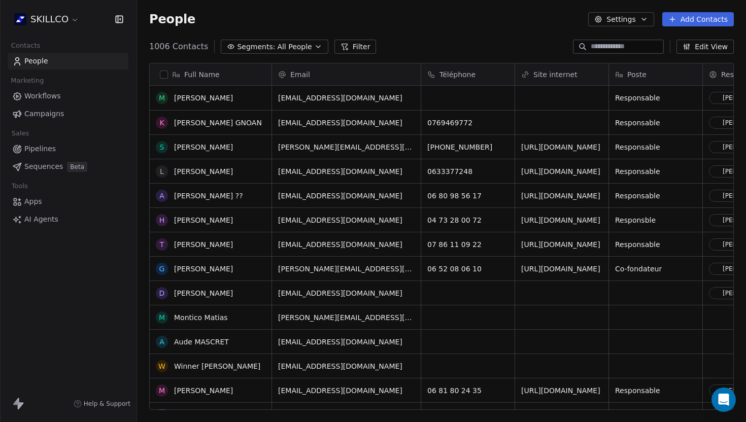  What do you see at coordinates (68, 96) in the screenshot?
I see `a: Workflows` at bounding box center [68, 96].